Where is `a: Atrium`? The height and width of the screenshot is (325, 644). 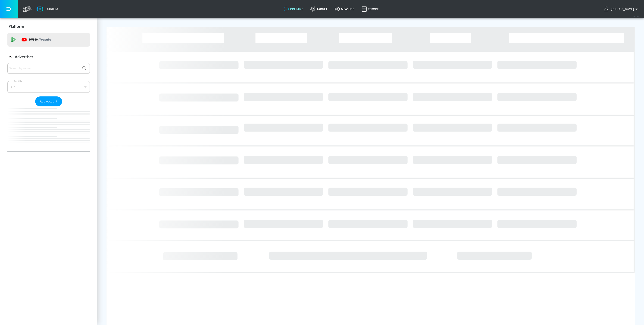
a: Atrium is located at coordinates (47, 9).